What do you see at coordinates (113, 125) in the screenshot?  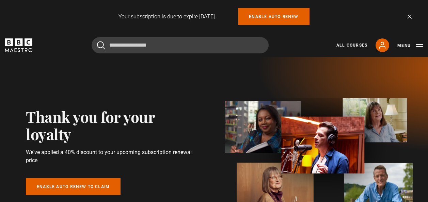 I see `h2: Thank you for your loyalty` at bounding box center [113, 125].